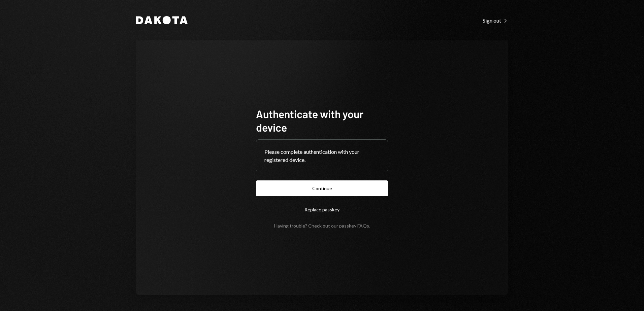 The width and height of the screenshot is (644, 311). I want to click on a: Sign out, so click(495, 20).